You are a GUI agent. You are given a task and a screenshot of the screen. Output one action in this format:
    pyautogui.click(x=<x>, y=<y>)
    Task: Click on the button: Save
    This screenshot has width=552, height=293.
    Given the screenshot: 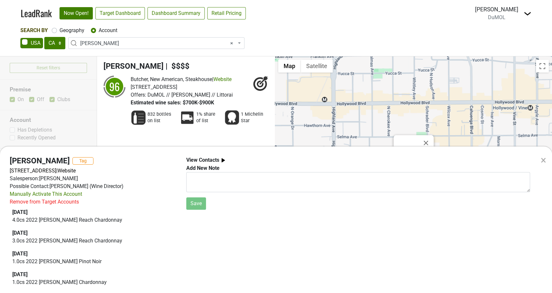 What is the action you would take?
    pyautogui.click(x=196, y=203)
    